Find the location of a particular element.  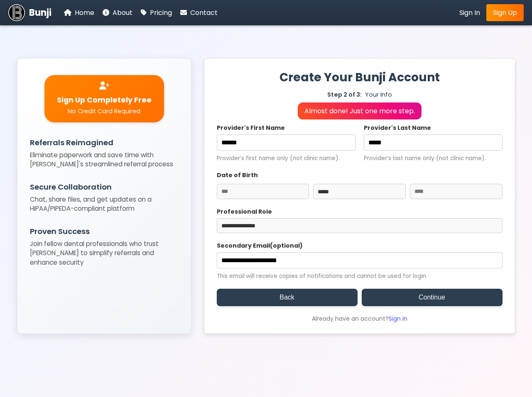

a: Contact is located at coordinates (199, 12).